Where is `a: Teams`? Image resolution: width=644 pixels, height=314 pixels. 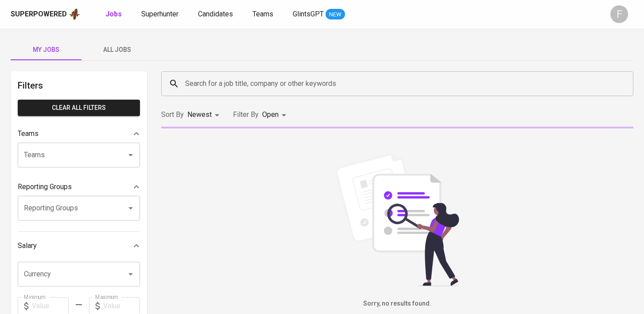
a: Teams is located at coordinates (264, 14).